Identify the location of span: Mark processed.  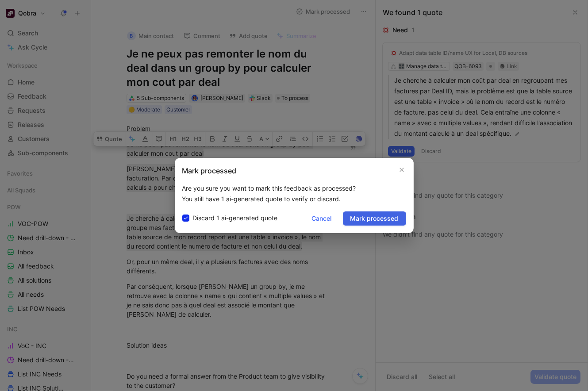
(375, 218).